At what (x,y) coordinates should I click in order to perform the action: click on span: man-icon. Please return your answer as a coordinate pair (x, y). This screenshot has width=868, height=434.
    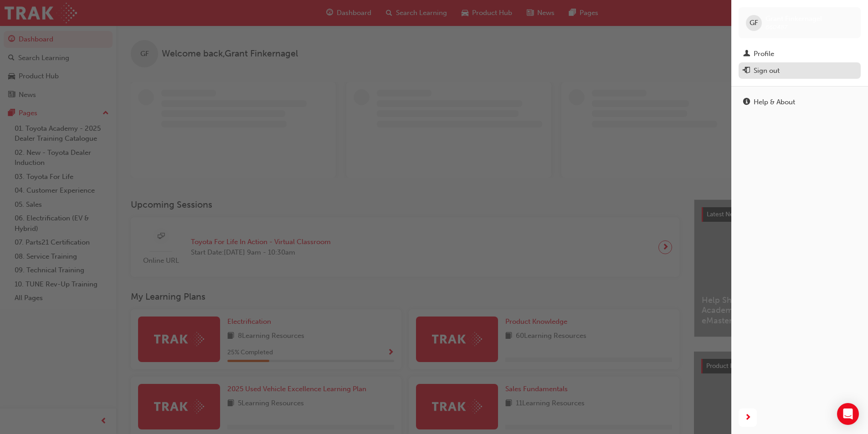
    Looking at the image, I should click on (747, 54).